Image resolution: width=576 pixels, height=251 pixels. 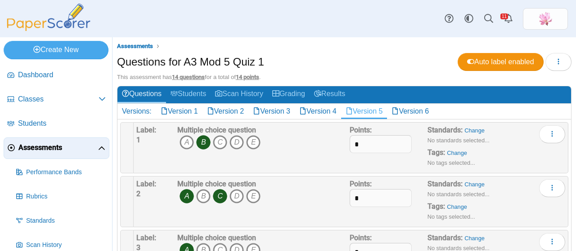 What do you see at coordinates (329, 94) in the screenshot?
I see `a: Results` at bounding box center [329, 94].